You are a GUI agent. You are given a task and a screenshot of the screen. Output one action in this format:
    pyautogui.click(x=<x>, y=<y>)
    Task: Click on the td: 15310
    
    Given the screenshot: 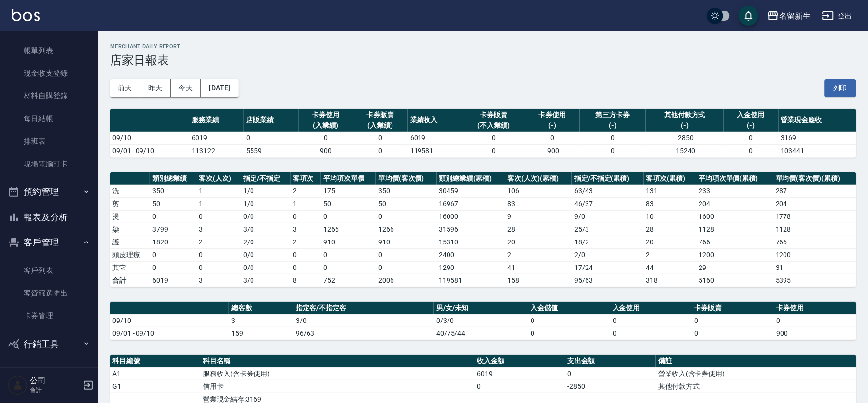 What is the action you would take?
    pyautogui.click(x=471, y=242)
    